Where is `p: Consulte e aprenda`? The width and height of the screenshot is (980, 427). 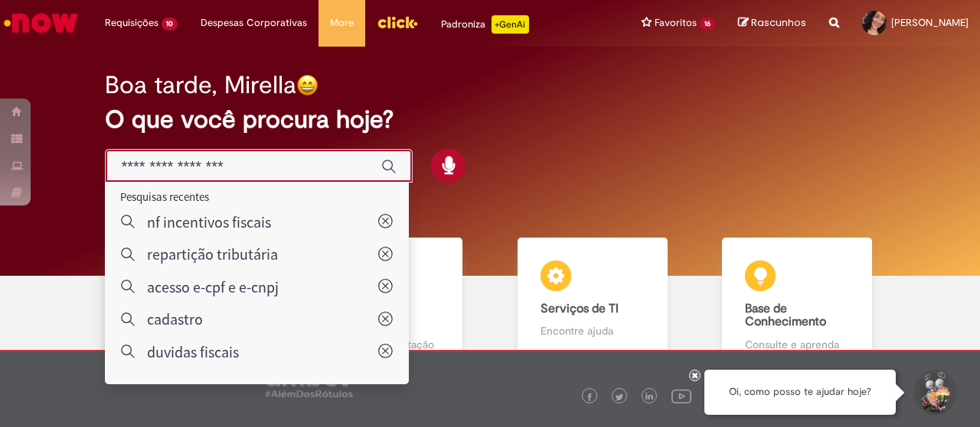 p: Consulte e aprenda is located at coordinates (796, 345).